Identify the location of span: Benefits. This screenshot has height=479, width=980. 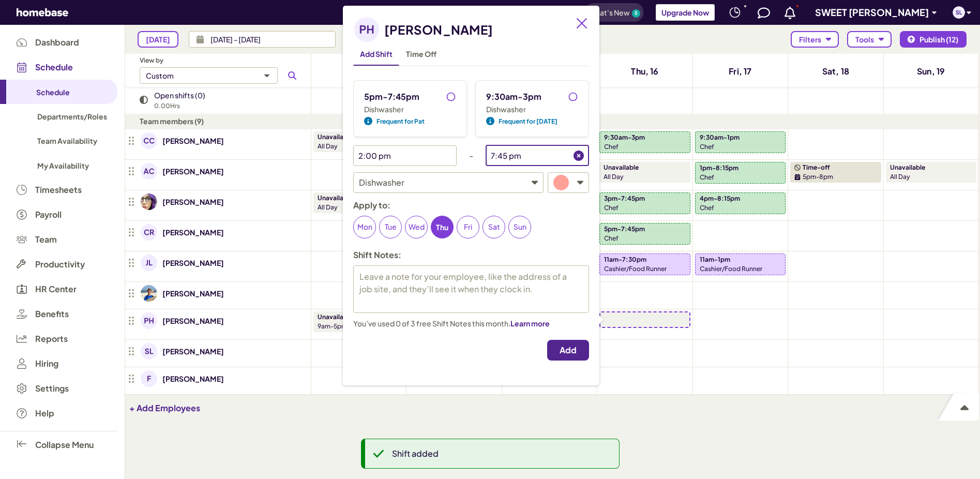
(51, 314).